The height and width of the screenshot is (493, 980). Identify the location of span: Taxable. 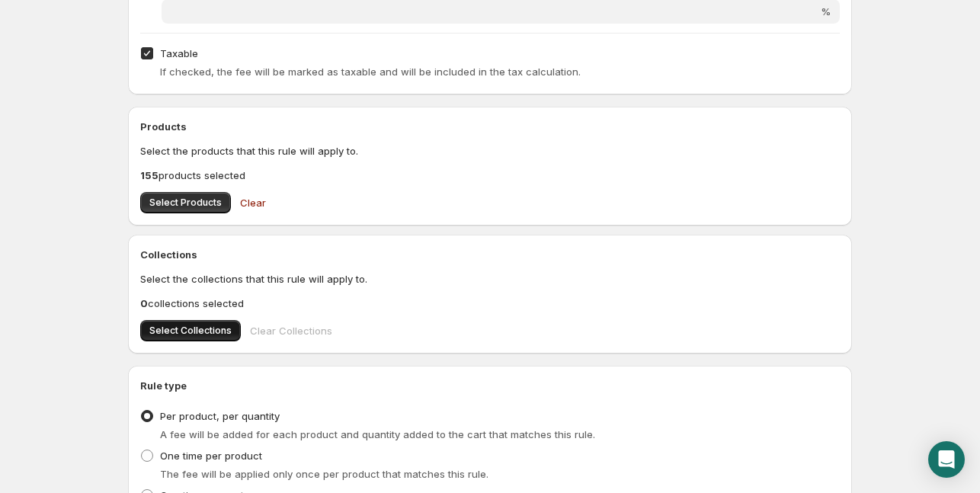
(179, 53).